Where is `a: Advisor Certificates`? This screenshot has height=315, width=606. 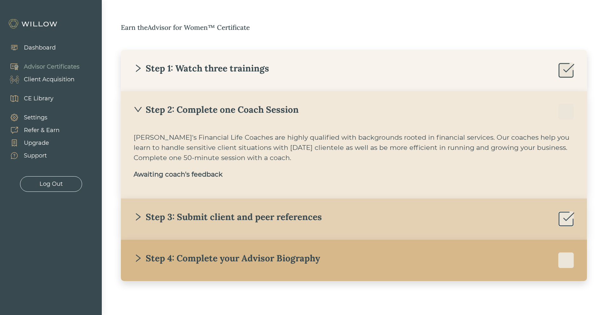 a: Advisor Certificates is located at coordinates (41, 67).